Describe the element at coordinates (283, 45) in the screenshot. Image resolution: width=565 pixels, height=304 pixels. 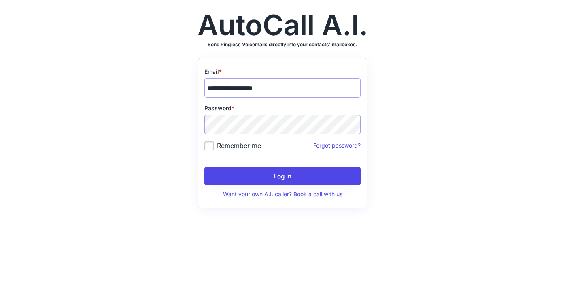
I see `h3: Send Ringless Voicemails directly into your contacts' mailboxes.` at that location.